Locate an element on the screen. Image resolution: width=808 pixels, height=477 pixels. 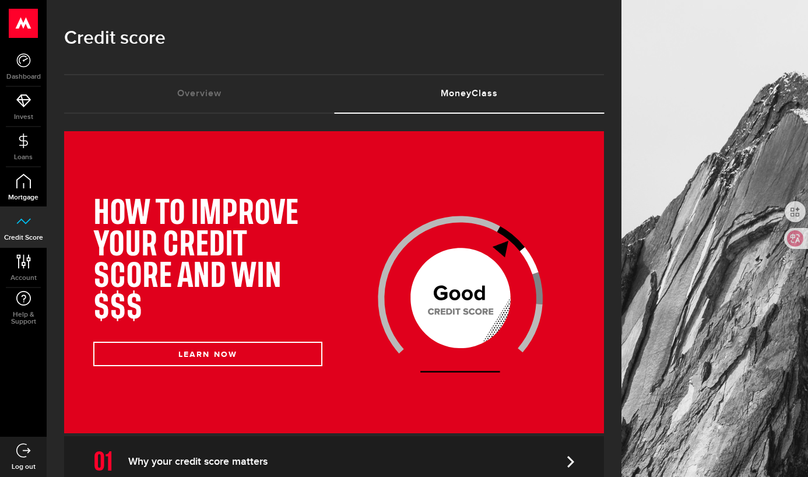
a: Overview is located at coordinates (199, 94).